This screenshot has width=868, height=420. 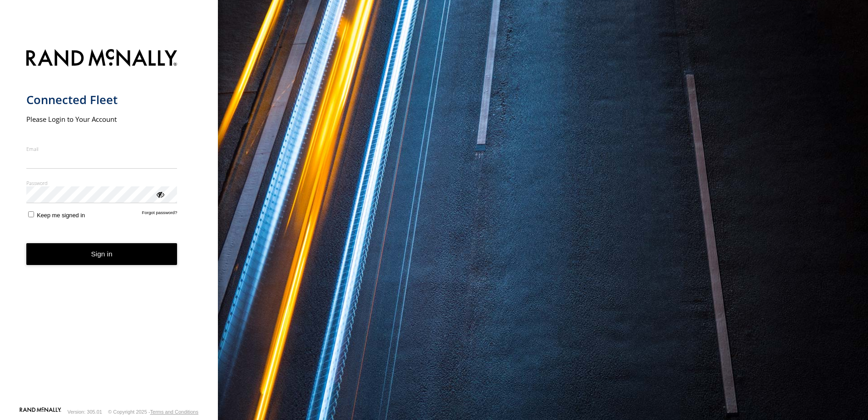 I want to click on h1: Connected Fleet, so click(x=102, y=99).